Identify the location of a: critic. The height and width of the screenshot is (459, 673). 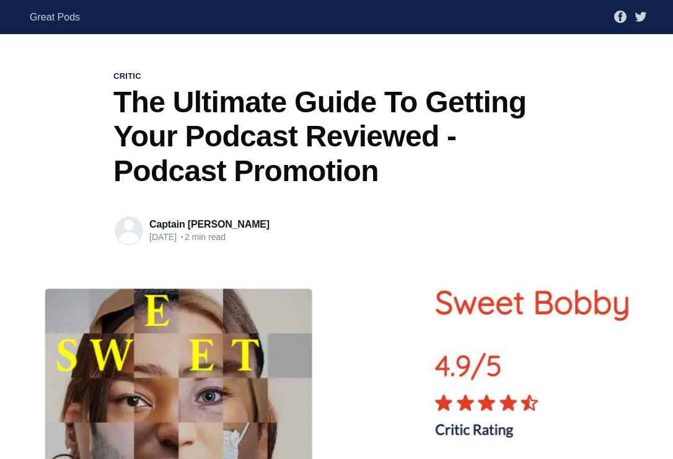
(127, 76).